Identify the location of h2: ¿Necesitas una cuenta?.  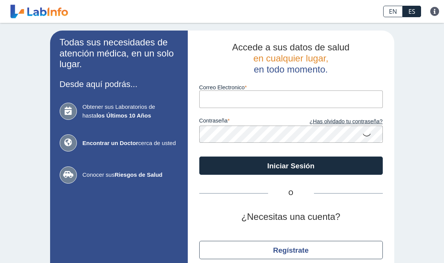
(291, 217).